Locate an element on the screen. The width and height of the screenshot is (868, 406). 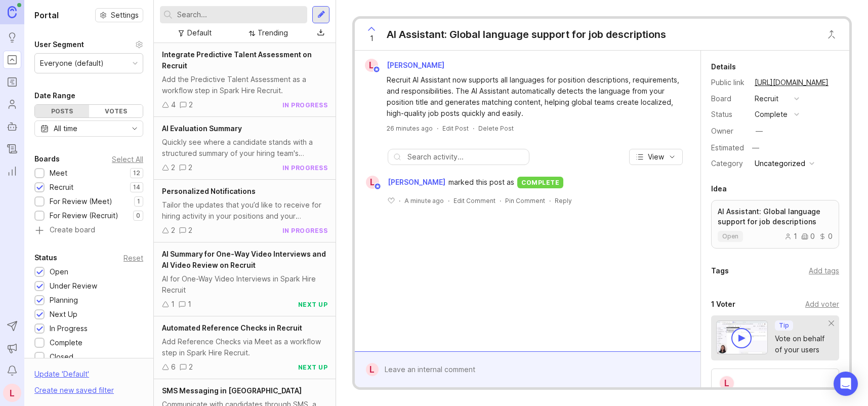
div: Idea is located at coordinates (719, 189).